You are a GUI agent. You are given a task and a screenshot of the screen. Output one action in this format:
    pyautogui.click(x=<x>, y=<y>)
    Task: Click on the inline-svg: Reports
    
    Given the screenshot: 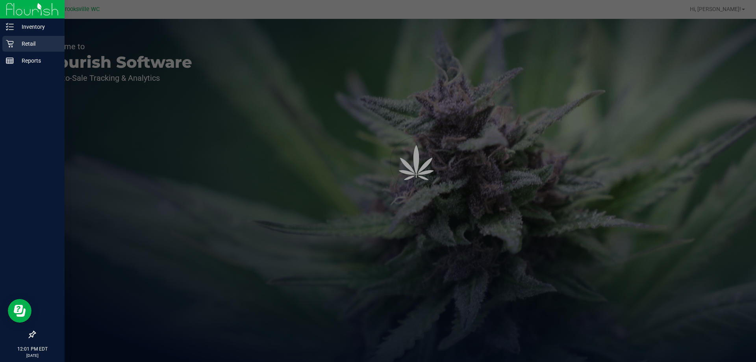 What is the action you would take?
    pyautogui.click(x=10, y=61)
    